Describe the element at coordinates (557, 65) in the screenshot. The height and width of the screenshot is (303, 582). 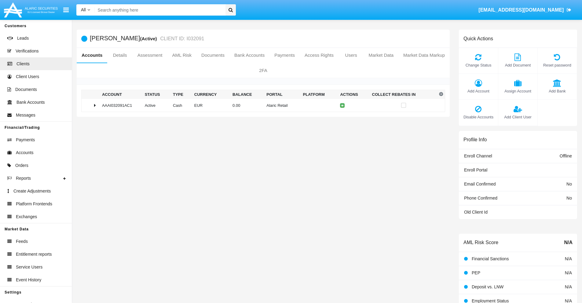
I see `span: Reset password` at that location.